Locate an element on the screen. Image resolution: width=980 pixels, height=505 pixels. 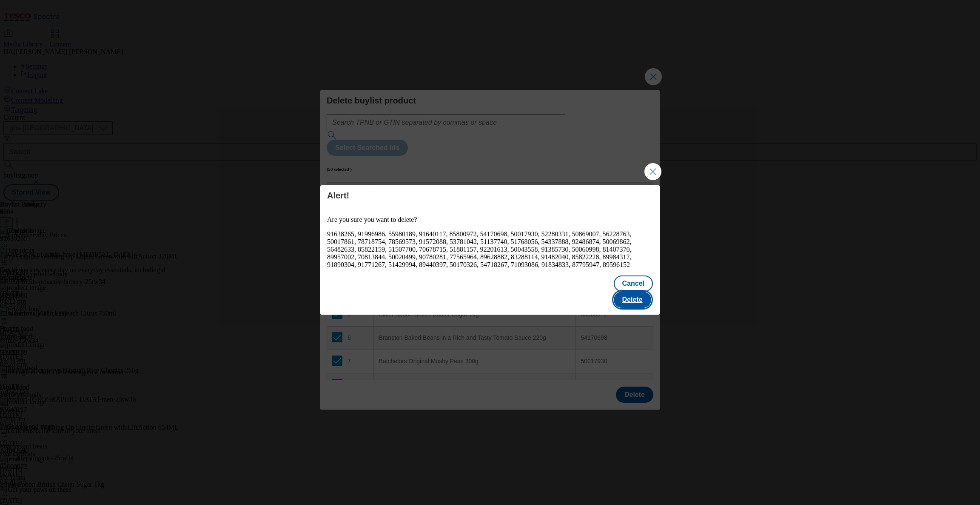
p: Are you sure you want to delete? is located at coordinates (490, 220).